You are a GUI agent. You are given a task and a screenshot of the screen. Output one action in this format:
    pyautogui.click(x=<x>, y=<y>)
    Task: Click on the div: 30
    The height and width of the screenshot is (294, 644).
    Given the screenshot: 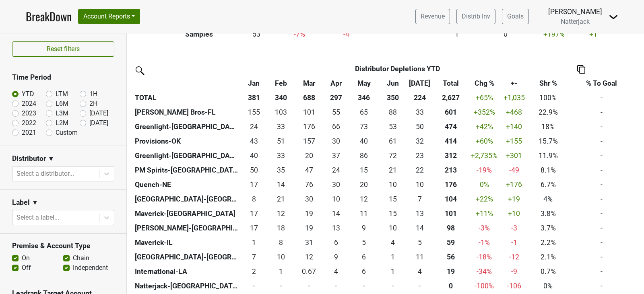 What is the action you would take?
    pyautogui.click(x=336, y=184)
    